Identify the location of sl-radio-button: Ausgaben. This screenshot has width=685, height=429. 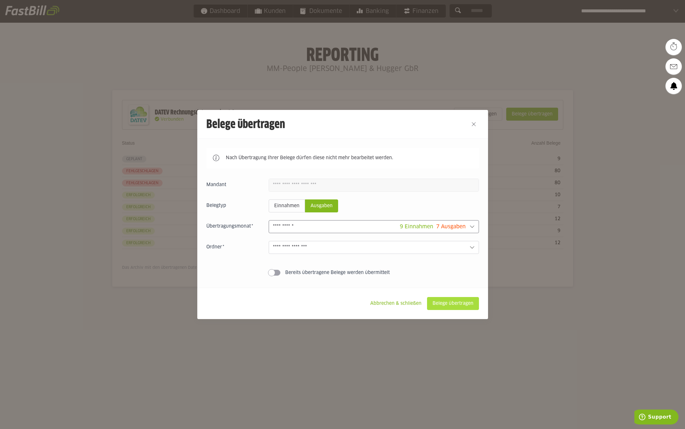
(322, 206).